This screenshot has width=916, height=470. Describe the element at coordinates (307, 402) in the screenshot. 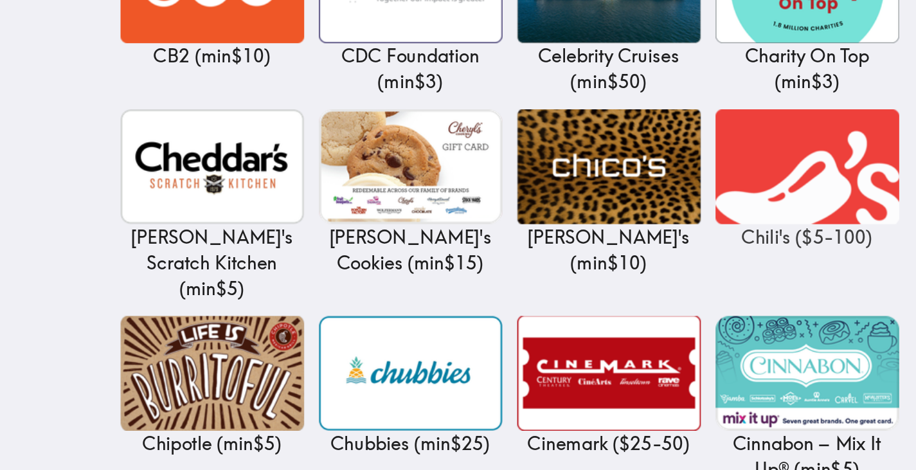

I see `img: Chipotle` at that location.